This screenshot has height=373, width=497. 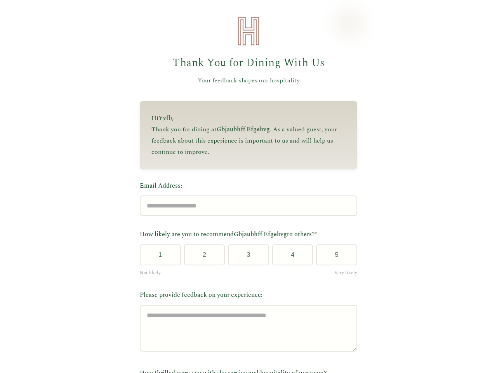 I want to click on label: How likely are you to recommend to others?, so click(x=249, y=235).